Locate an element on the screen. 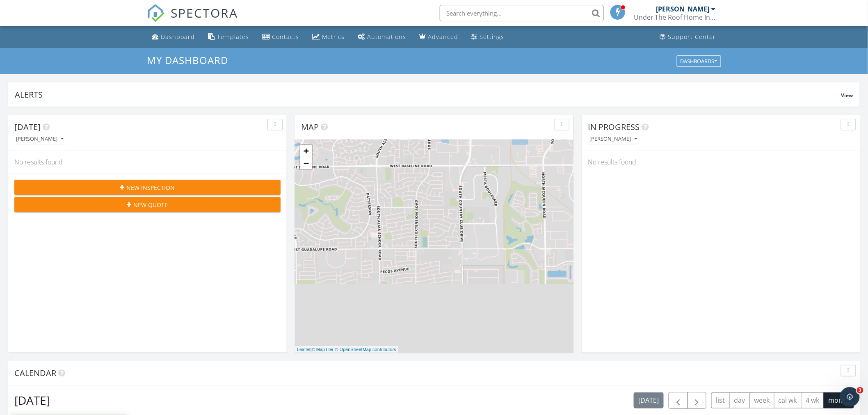 The width and height of the screenshot is (868, 415). a: Automations (Basic) is located at coordinates (382, 37).